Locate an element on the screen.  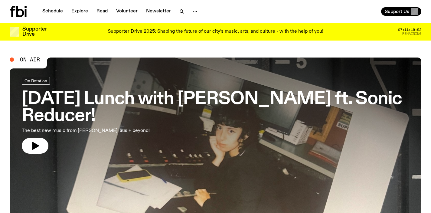
h3: Supporter Drive is located at coordinates (34, 32).